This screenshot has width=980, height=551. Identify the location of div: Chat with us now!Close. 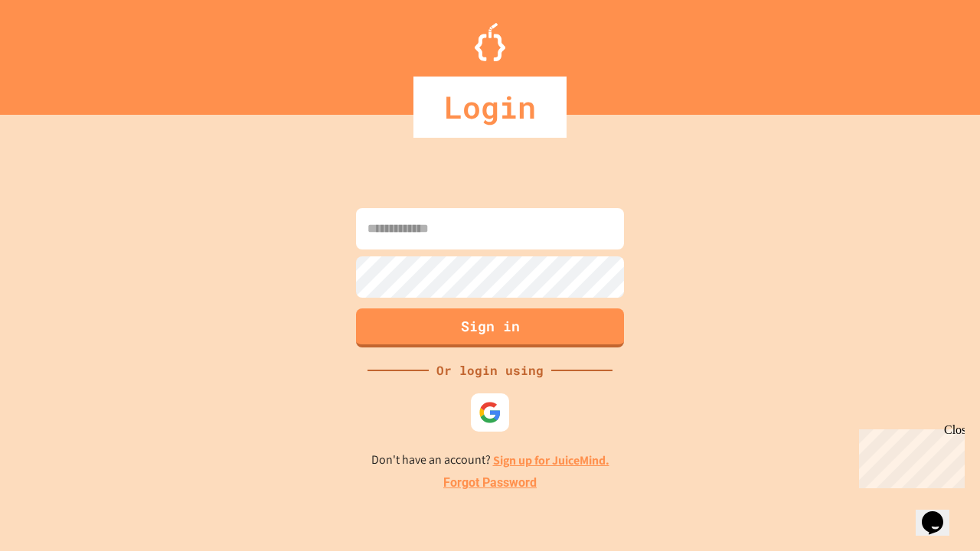
(56, 51).